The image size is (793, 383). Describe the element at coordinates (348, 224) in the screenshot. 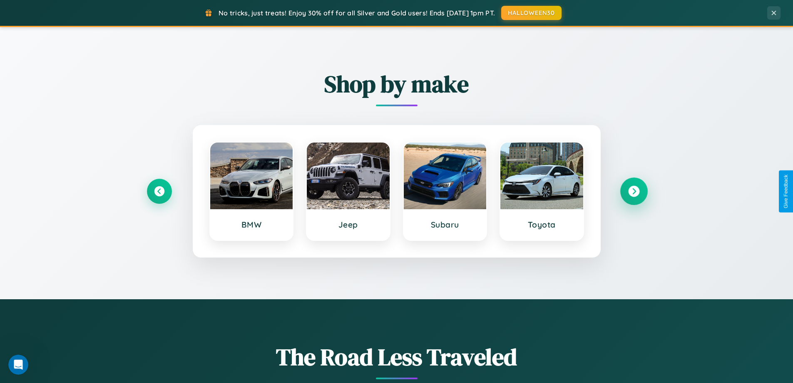

I see `h3: Jeep` at that location.